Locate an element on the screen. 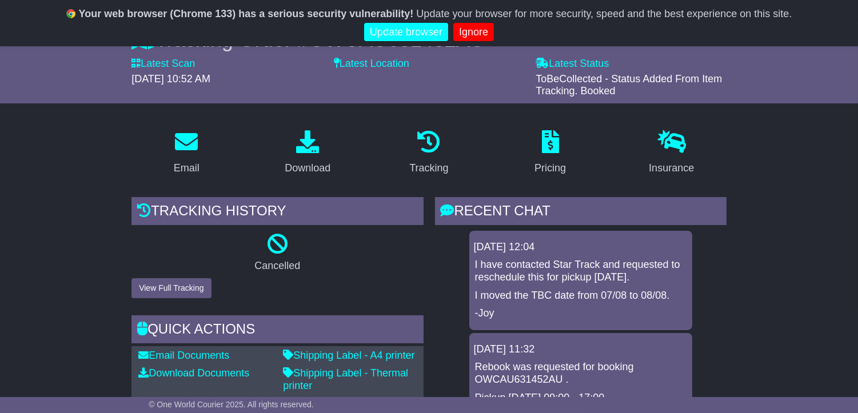 The height and width of the screenshot is (413, 858). p: Cancelled is located at coordinates (277, 266).